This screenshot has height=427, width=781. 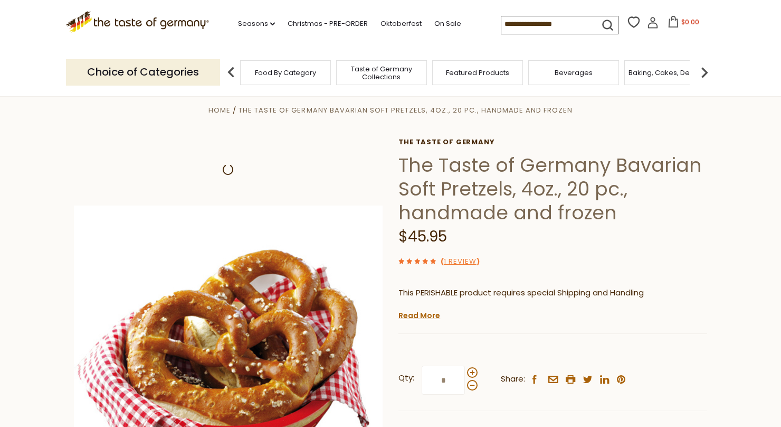 What do you see at coordinates (553, 142) in the screenshot?
I see `a: The Taste of Germany` at bounding box center [553, 142].